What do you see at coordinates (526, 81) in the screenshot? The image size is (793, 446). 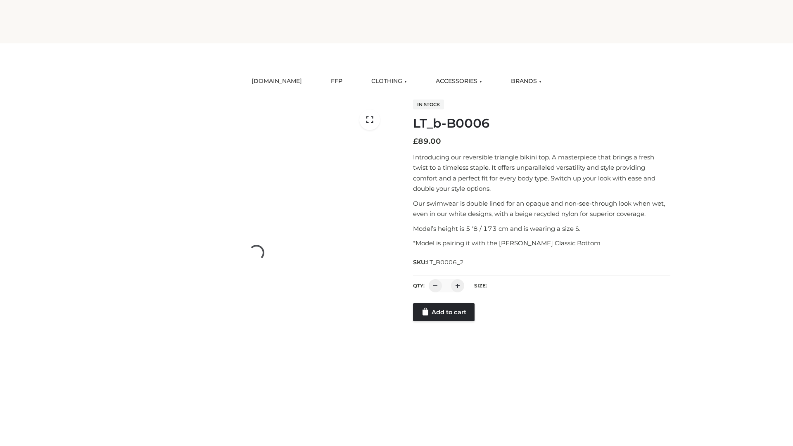 I see `a: BRANDS` at bounding box center [526, 81].